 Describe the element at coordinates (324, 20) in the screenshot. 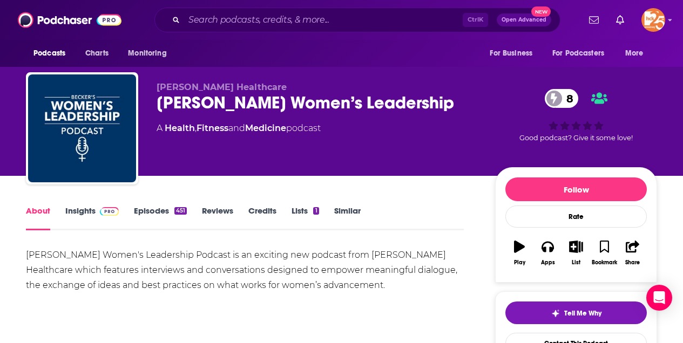

I see `input: Search podcasts, credits, & more...` at that location.